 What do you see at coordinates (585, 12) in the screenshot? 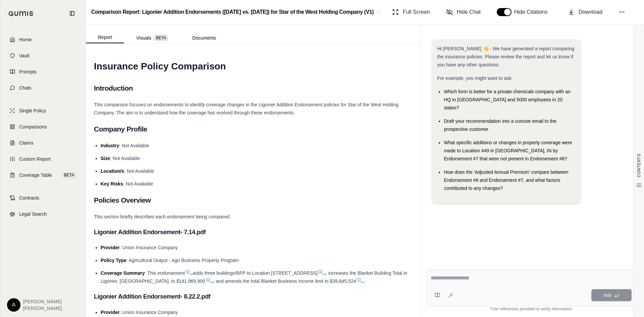
I see `button: Download` at bounding box center [585, 12].